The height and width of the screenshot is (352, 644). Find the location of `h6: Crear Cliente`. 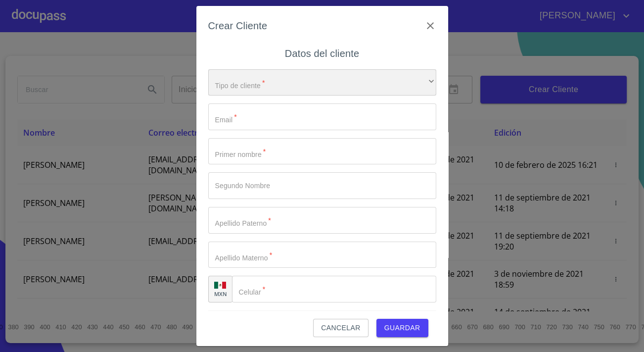

h6: Crear Cliente is located at coordinates (238, 26).